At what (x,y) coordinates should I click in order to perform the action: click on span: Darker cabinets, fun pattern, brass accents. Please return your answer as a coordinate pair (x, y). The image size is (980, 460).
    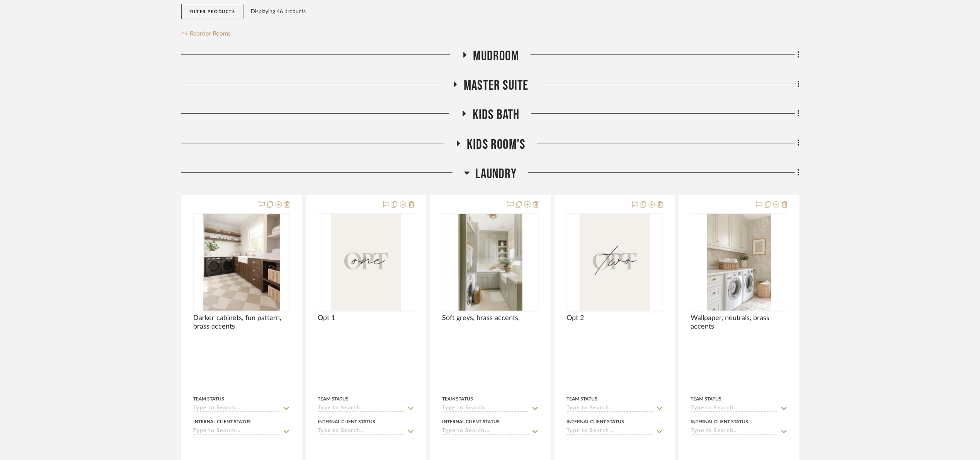
    Looking at the image, I should click on (242, 322).